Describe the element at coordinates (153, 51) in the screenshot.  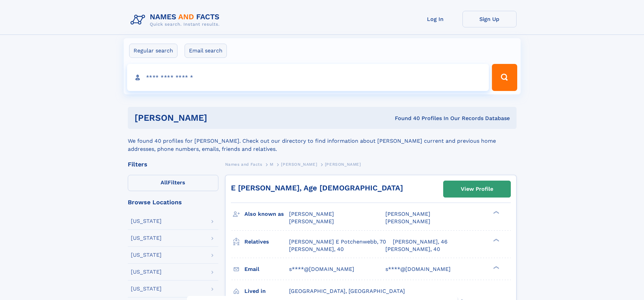
I see `label: Regular search` at that location.